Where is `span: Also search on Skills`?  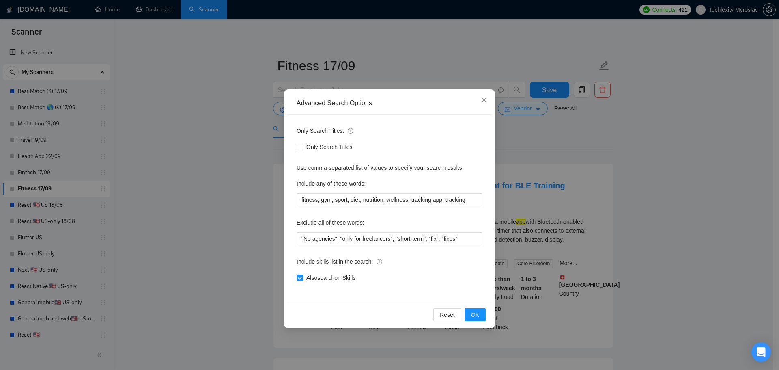
span: Also search on Skills is located at coordinates (331, 278).